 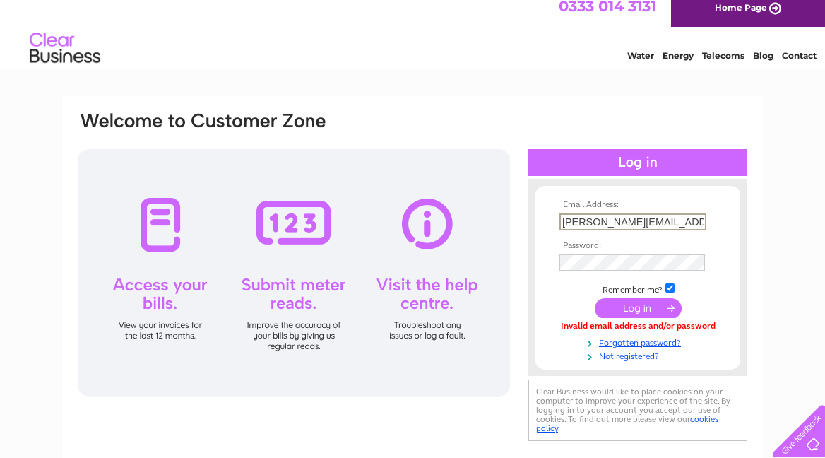 What do you see at coordinates (638, 288) in the screenshot?
I see `td: Remember me?` at bounding box center [638, 288].